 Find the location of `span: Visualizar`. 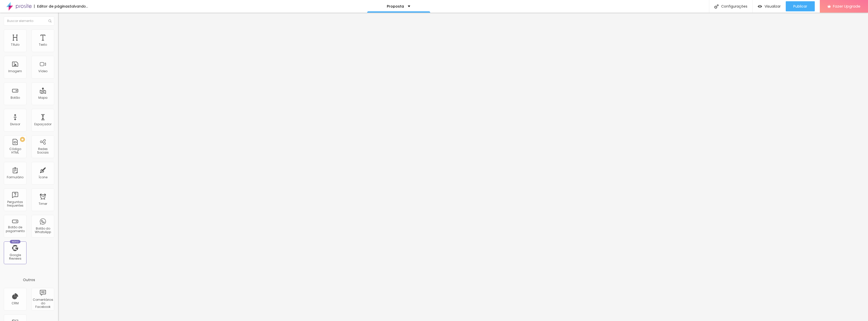

span: Visualizar is located at coordinates (772, 6).